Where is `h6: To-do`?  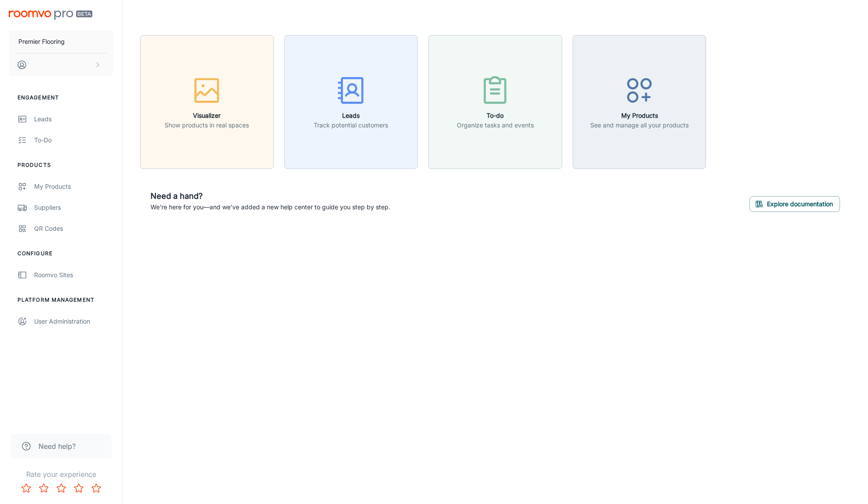
h6: To-do is located at coordinates (495, 116).